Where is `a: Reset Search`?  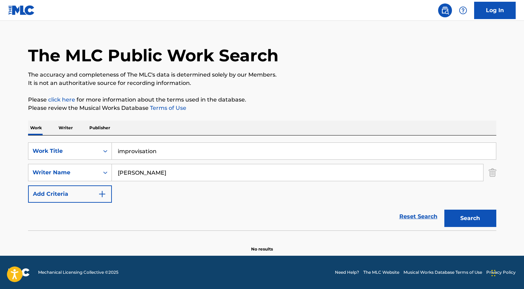 a: Reset Search is located at coordinates (418, 216).